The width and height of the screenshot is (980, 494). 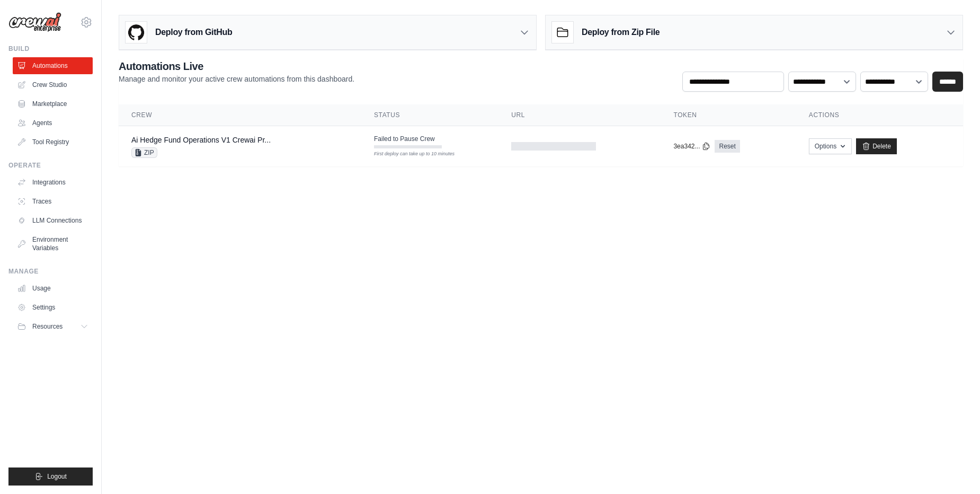 I want to click on a: Crew Studio, so click(x=52, y=84).